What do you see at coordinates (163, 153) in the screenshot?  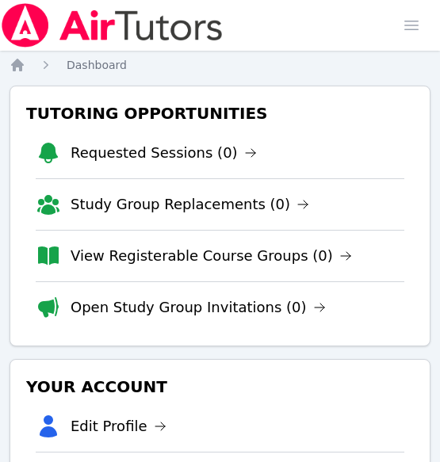 I see `a: Requested Sessions (0)` at bounding box center [163, 153].